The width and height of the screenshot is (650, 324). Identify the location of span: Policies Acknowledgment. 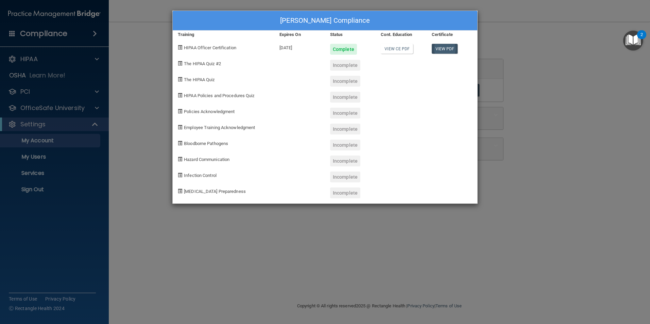
(209, 112).